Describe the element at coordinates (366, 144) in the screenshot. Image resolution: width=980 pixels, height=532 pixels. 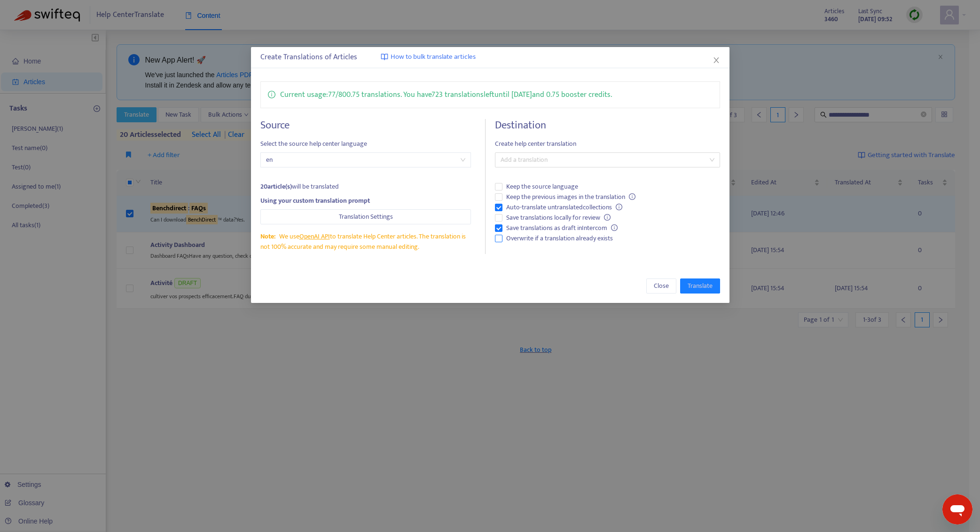
I see `span: Select the source help center language` at that location.